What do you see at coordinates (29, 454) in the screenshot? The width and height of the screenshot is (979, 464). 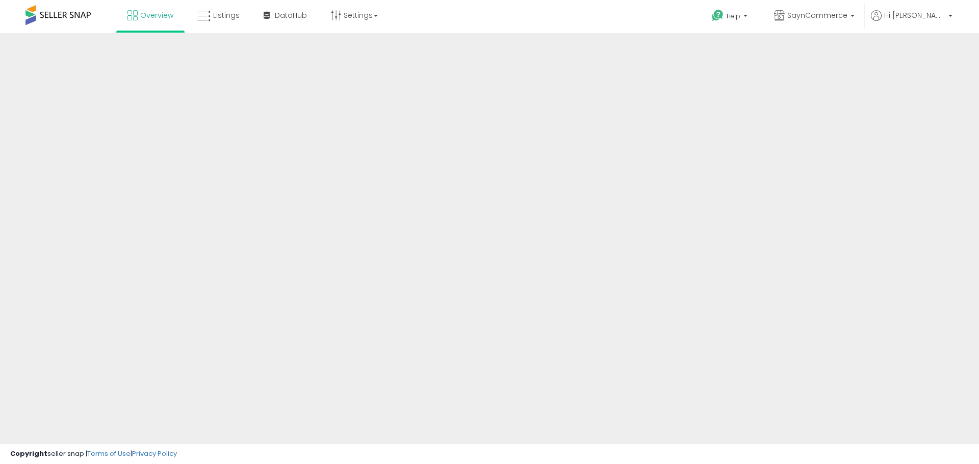 I see `strong: Copyright` at bounding box center [29, 454].